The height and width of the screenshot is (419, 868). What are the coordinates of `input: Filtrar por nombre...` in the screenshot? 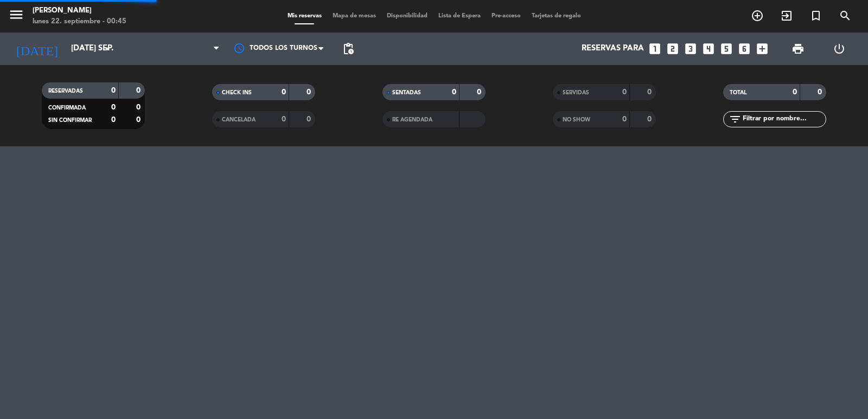 It's located at (784, 119).